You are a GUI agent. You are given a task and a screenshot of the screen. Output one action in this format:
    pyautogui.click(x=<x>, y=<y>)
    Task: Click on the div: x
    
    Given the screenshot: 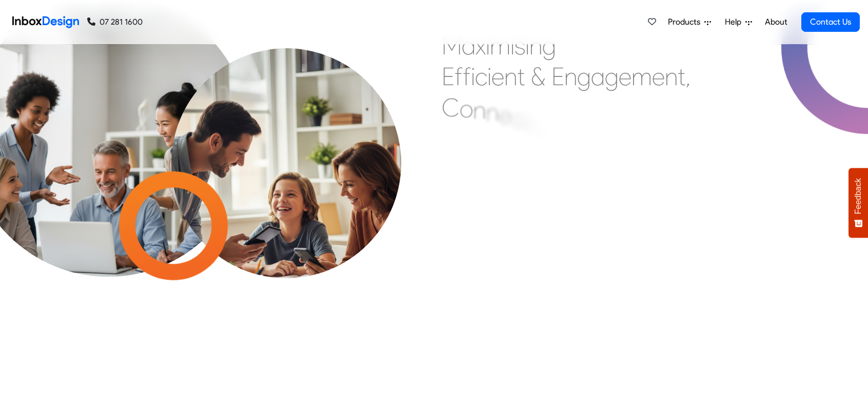 What is the action you would take?
    pyautogui.click(x=481, y=45)
    